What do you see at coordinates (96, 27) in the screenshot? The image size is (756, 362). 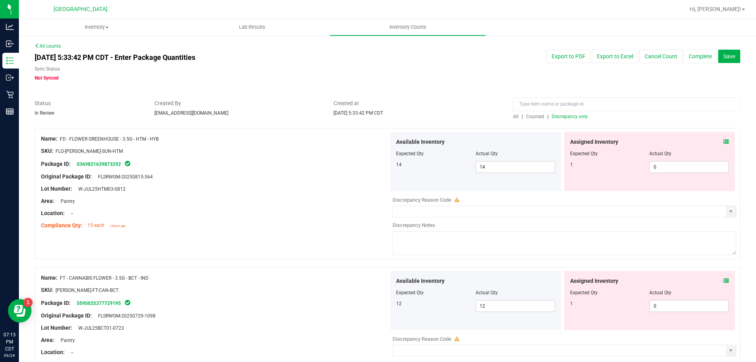 I see `span: Inventory` at bounding box center [96, 27].